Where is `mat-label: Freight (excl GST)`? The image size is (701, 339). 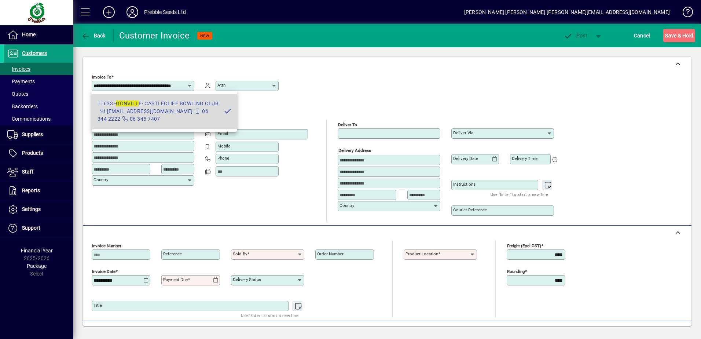
mat-label: Freight (excl GST) is located at coordinates (524, 246).